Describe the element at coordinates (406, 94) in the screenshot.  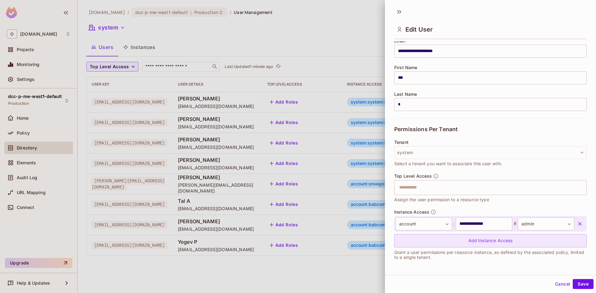
I see `span: Last Name` at that location.